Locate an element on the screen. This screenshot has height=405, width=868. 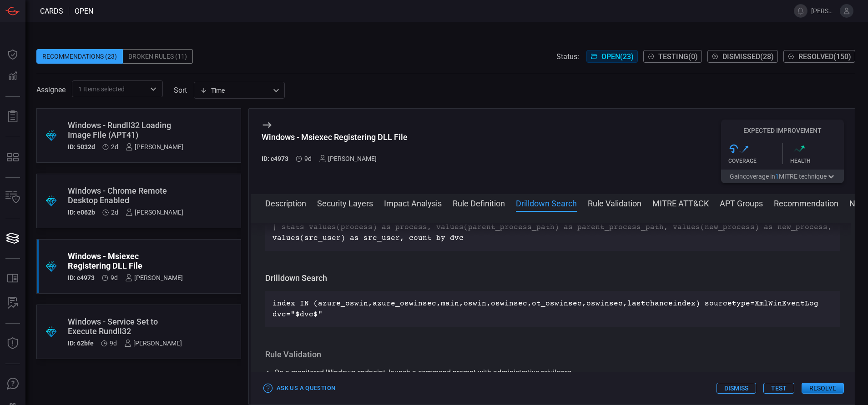
span: Testing ( 0 ) is located at coordinates (678, 56).